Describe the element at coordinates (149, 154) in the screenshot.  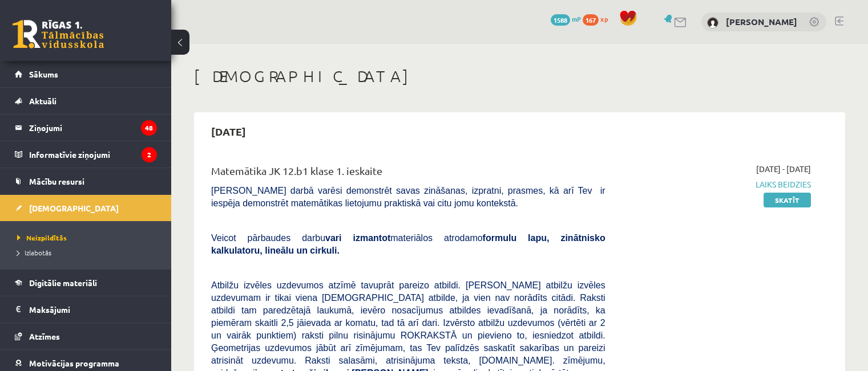
I see `i: 2` at that location.